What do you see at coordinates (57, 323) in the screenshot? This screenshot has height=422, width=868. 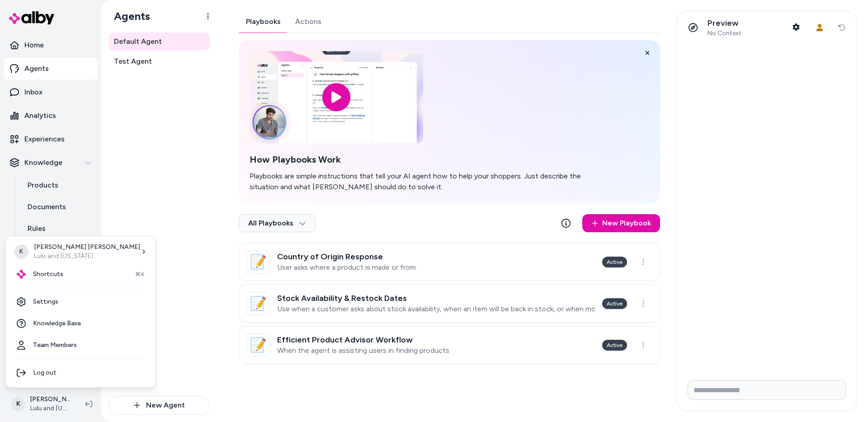 I see `span: Knowledge Base` at bounding box center [57, 323].